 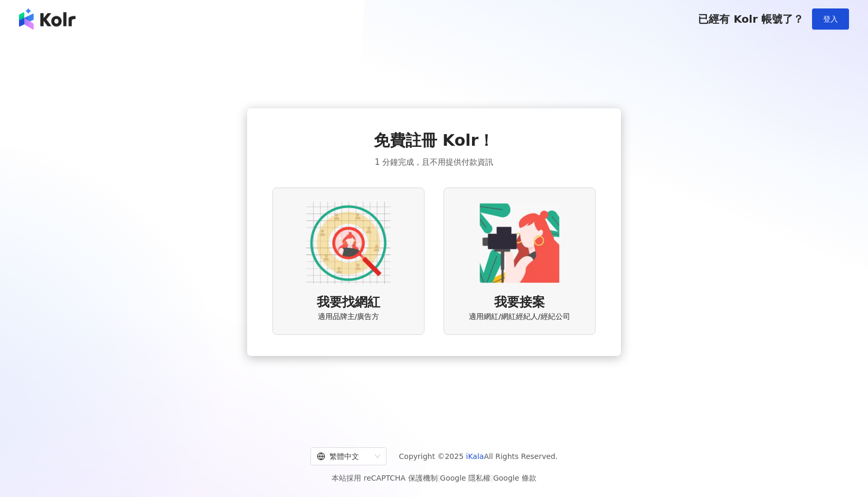 I want to click on span: 我要接案, so click(x=519, y=303).